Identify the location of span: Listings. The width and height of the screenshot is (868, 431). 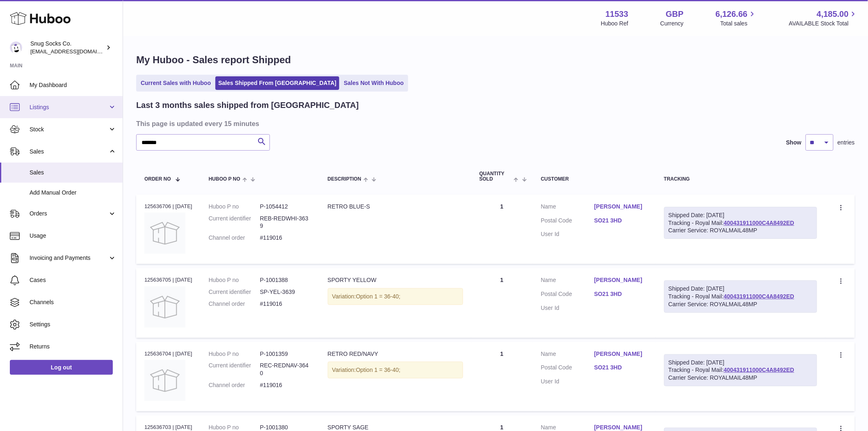
(68, 107).